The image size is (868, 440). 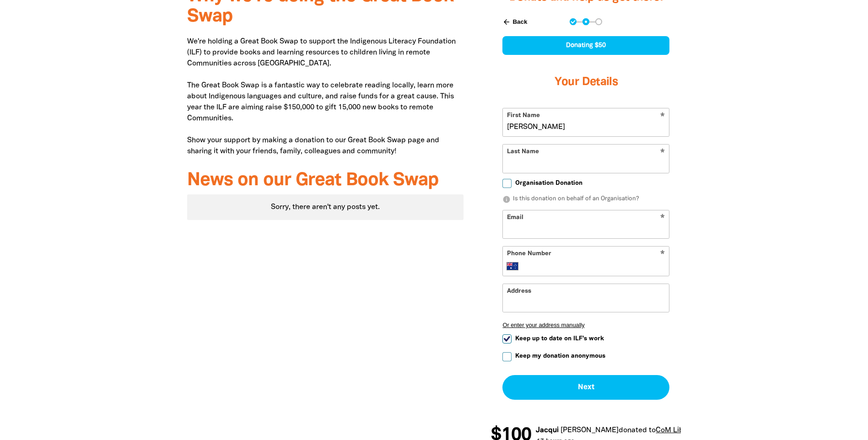 I want to click on div: Paginated content, so click(x=325, y=207).